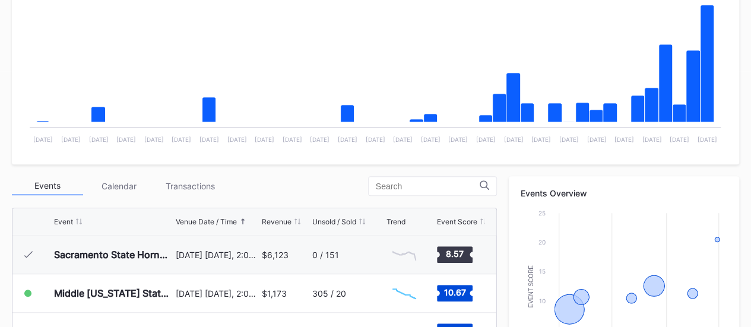 The image size is (751, 327). I want to click on div: Venue Date / Time, so click(206, 221).